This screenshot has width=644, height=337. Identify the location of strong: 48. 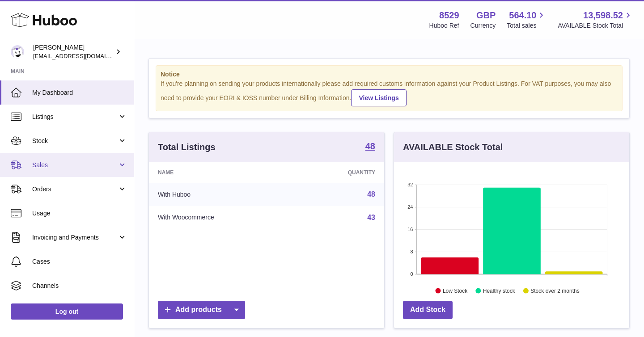
(371, 146).